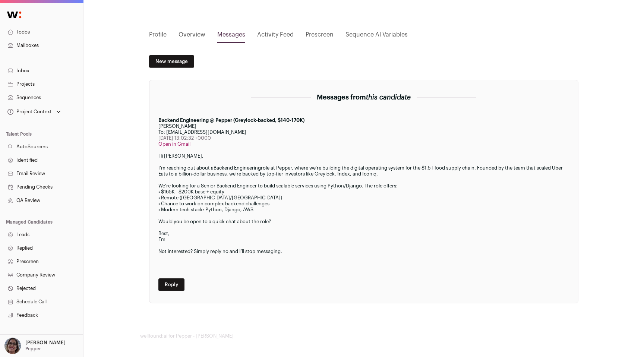 This screenshot has height=357, width=644. What do you see at coordinates (364, 222) in the screenshot?
I see `div: Would you be open to a quick chat about the role?` at bounding box center [364, 222].